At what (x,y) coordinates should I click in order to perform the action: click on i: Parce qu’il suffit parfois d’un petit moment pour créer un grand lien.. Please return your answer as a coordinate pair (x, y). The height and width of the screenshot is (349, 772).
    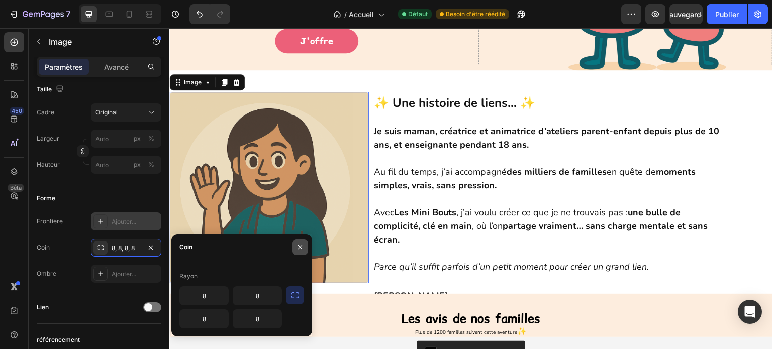
    Looking at the image, I should click on (342, 239).